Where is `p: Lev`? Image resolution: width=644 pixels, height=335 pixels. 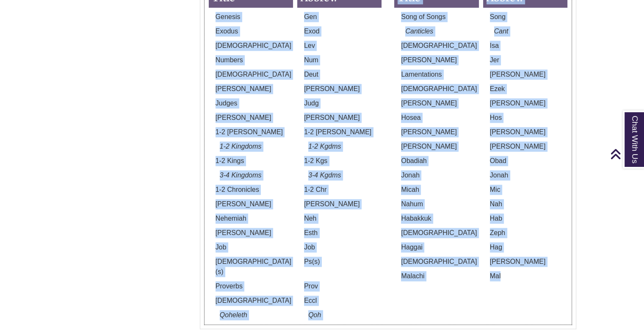
p: Lev is located at coordinates (339, 46).